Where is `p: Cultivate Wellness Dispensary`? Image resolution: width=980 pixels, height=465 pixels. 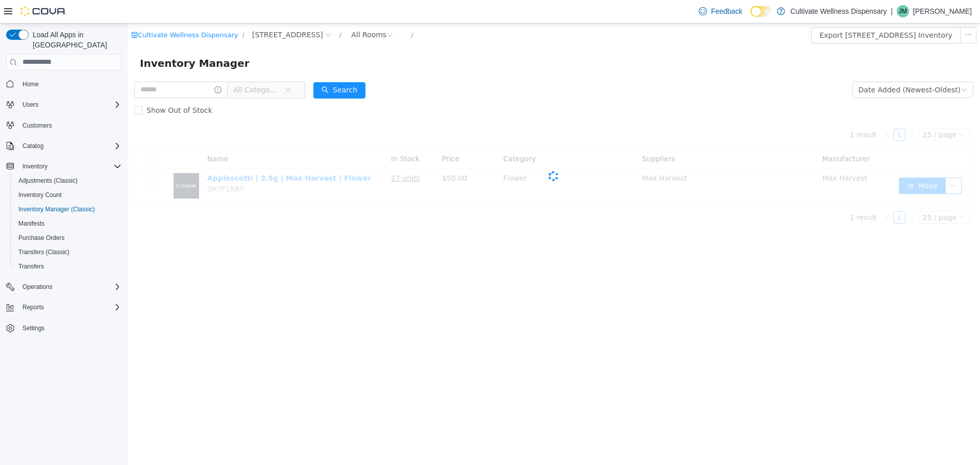 p: Cultivate Wellness Dispensary is located at coordinates (838, 11).